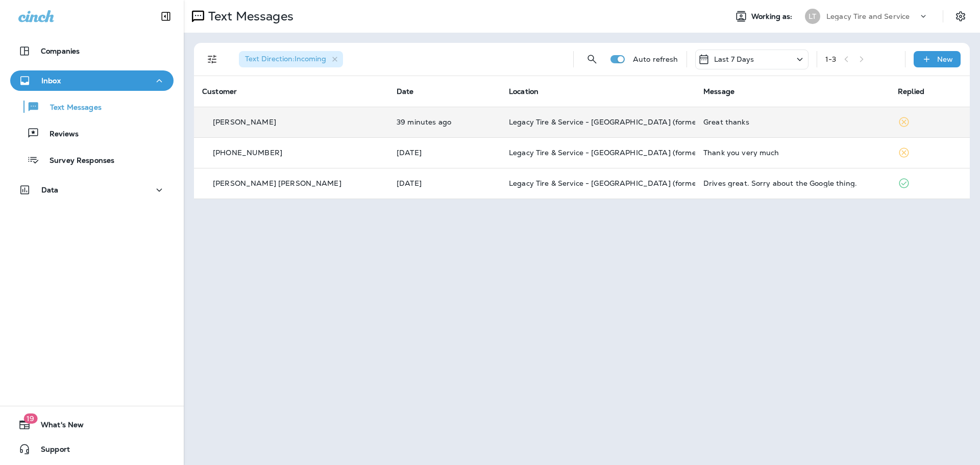  Describe the element at coordinates (92, 133) in the screenshot. I see `button: Reviews` at that location.